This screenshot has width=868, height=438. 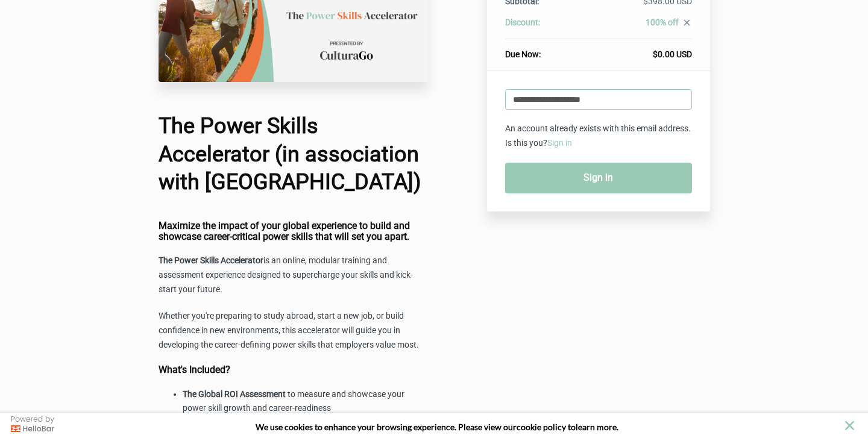 I want to click on p: Whether you're preparing to study abroad, start a new job, or build confidence in new environment..., so click(x=294, y=331).